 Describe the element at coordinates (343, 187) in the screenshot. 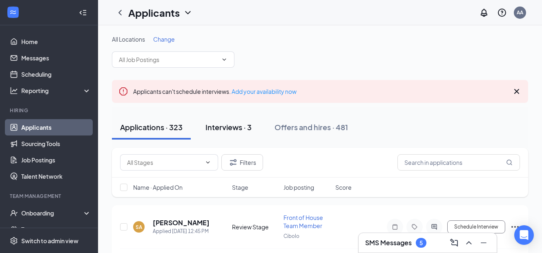

I see `span: Score` at that location.